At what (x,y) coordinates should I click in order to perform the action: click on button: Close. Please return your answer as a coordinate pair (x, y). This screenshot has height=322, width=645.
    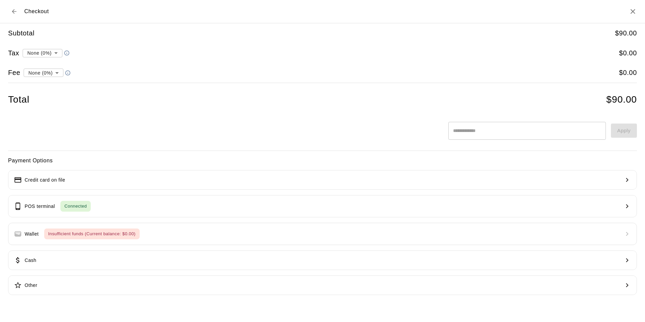
    Looking at the image, I should click on (632, 11).